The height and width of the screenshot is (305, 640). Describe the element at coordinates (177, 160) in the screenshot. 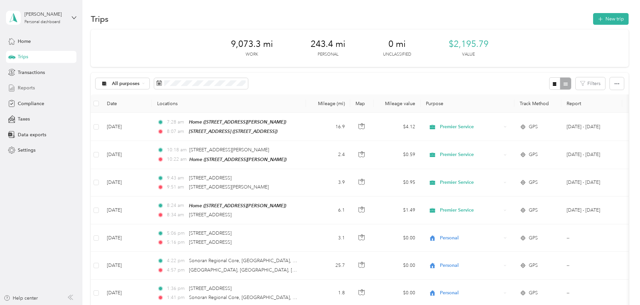

I see `span: 10:22 am` at that location.